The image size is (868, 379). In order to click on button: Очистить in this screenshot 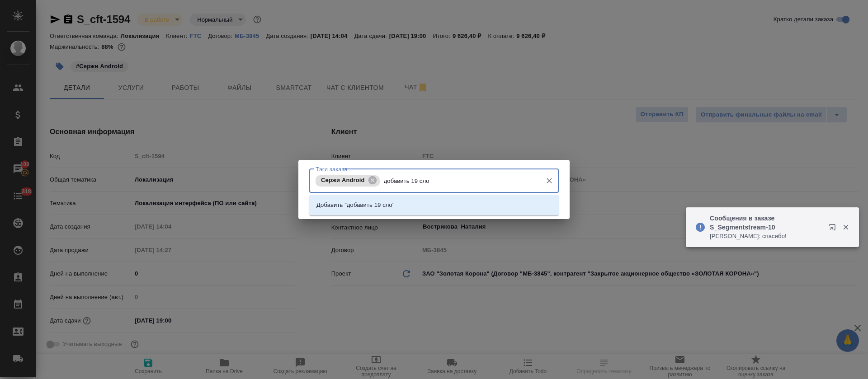, I will do `click(550, 180)`.